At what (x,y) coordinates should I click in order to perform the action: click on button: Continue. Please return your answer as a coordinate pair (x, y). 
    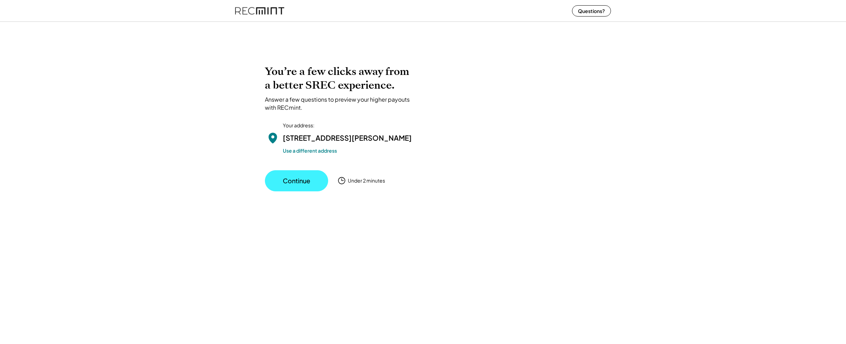
    Looking at the image, I should click on (297, 181).